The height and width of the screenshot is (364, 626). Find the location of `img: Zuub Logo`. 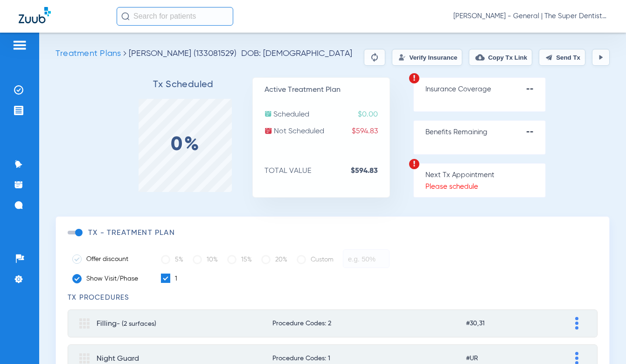

img: Zuub Logo is located at coordinates (35, 15).